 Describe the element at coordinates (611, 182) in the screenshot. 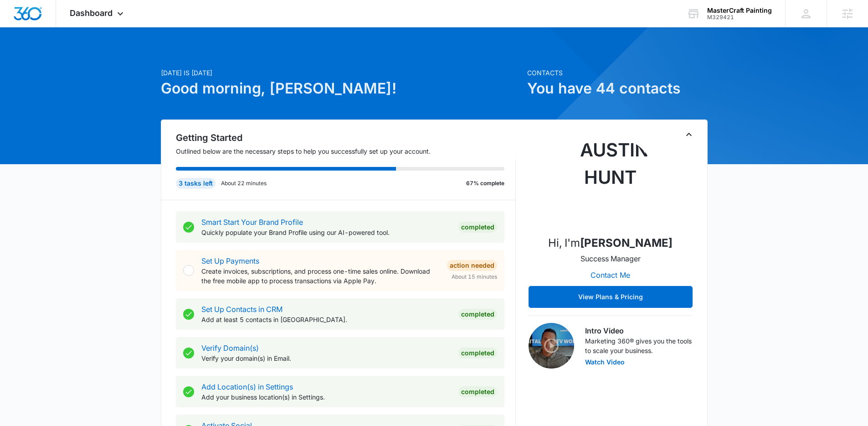

I see `img: Austin Hunt` at that location.